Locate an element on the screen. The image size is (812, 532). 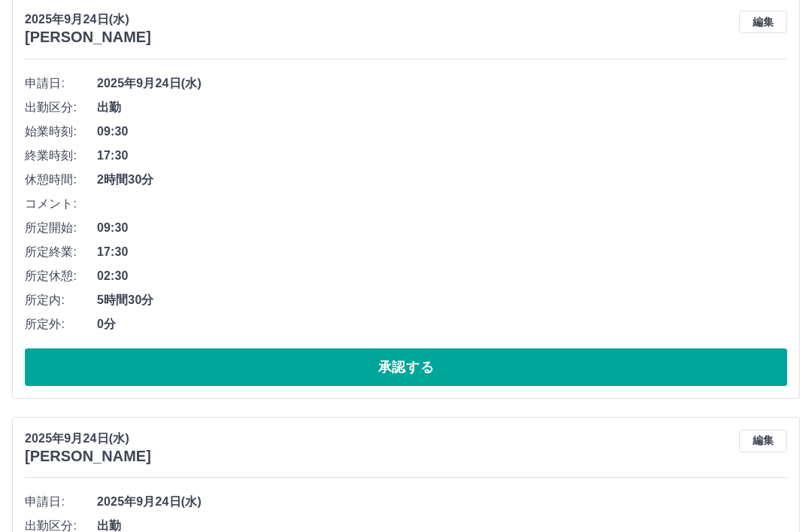
span: 所定内: is located at coordinates (61, 301).